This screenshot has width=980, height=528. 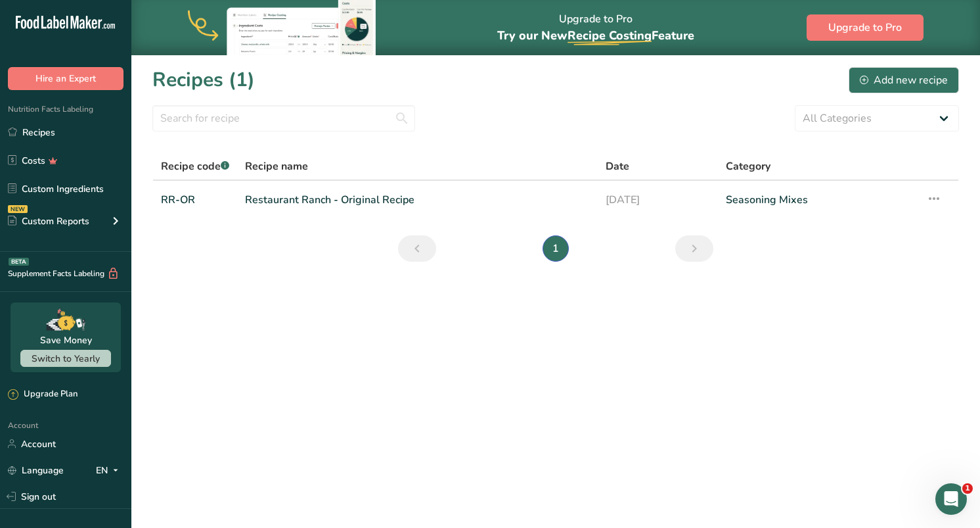 What do you see at coordinates (417, 248) in the screenshot?
I see `a: Previous page` at bounding box center [417, 248].